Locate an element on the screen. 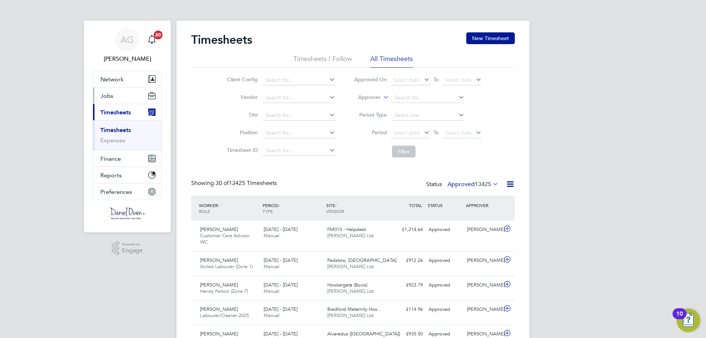  span: Handy Person (Zone 7) is located at coordinates (224, 291).